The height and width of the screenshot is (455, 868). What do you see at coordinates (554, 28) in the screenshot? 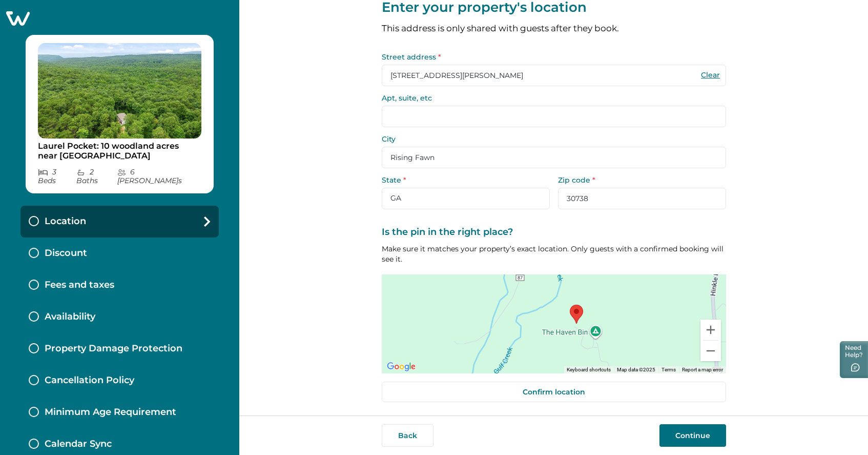
I see `p: This address is only shared with guests after they book.` at bounding box center [554, 28].